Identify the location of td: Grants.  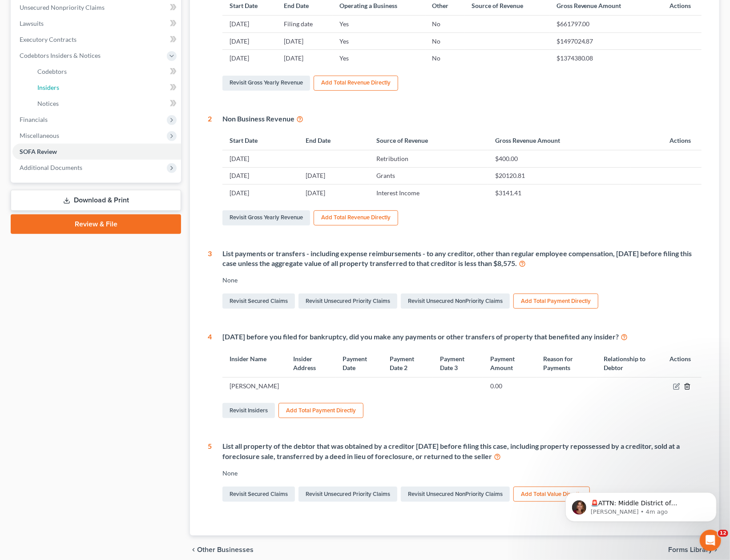
(428, 176).